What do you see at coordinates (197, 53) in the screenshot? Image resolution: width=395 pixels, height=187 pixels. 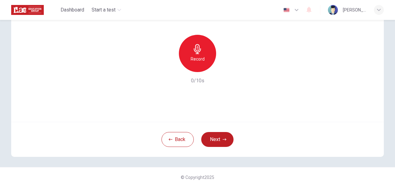 I see `button: Record` at bounding box center [197, 53].